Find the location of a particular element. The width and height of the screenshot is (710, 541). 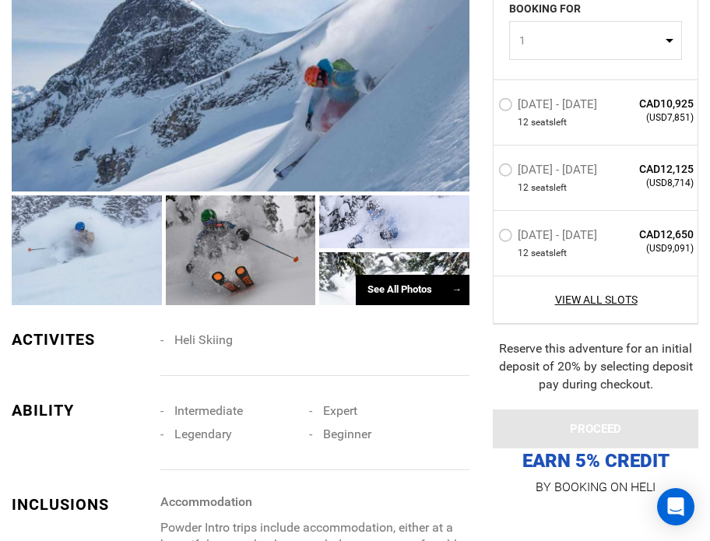

span: CAD10,925 is located at coordinates (652, 103).